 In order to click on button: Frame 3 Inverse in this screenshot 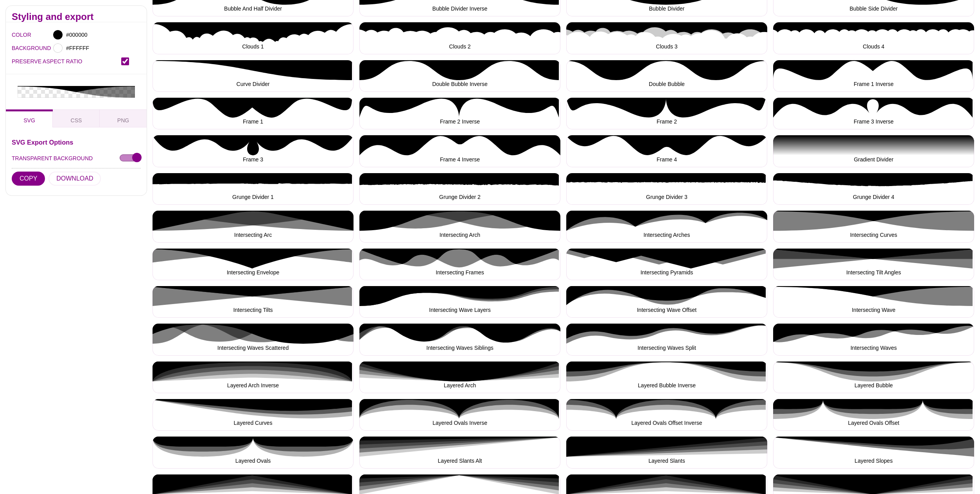, I will do `click(874, 113)`.